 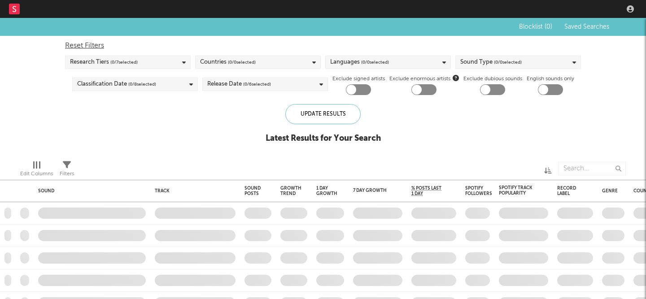 What do you see at coordinates (456, 78) in the screenshot?
I see `button: Exclude enormous artists` at bounding box center [456, 78].